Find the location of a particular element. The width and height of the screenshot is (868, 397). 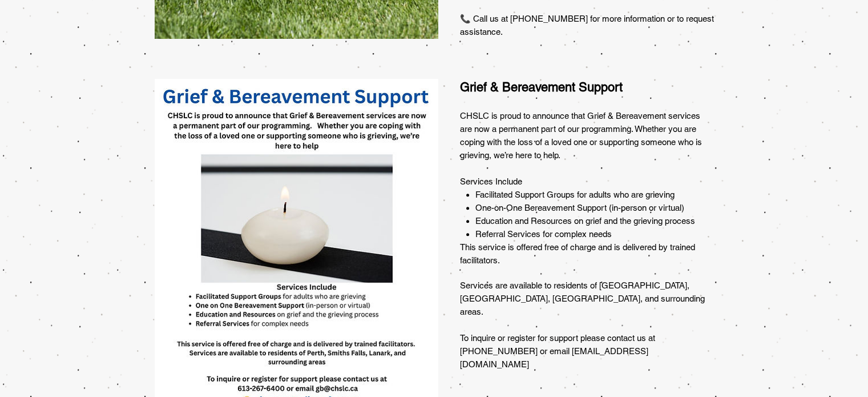

span: Facilitated Support Groups for adults who are grieving is located at coordinates (575, 195).